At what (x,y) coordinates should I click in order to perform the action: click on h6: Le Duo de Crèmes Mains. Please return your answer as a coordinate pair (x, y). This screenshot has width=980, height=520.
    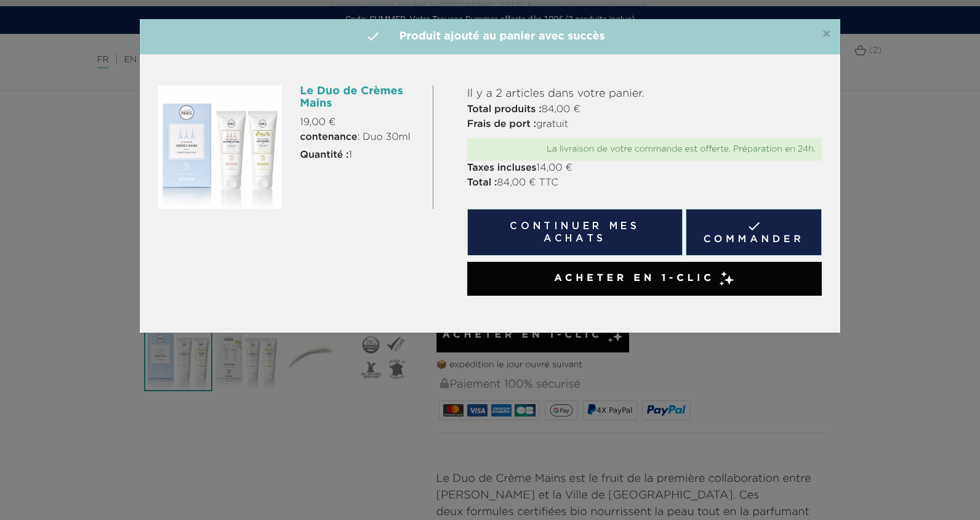
    Looking at the image, I should click on (362, 98).